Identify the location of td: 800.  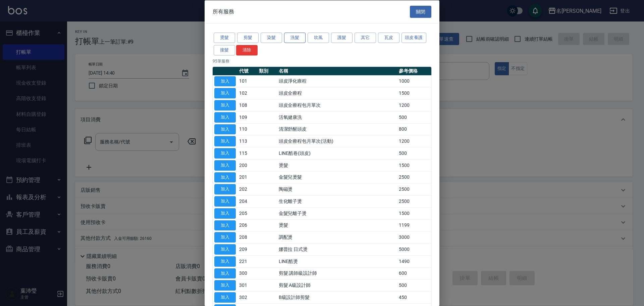
(414, 130).